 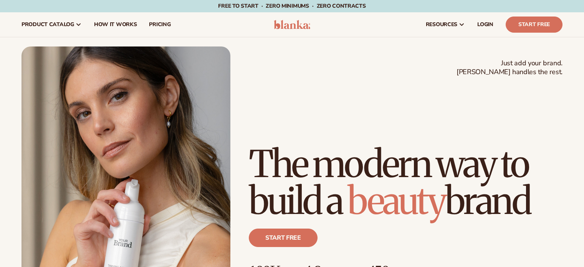 I want to click on span: Free to start · ZERO minimums · ZERO contracts, so click(x=292, y=6).